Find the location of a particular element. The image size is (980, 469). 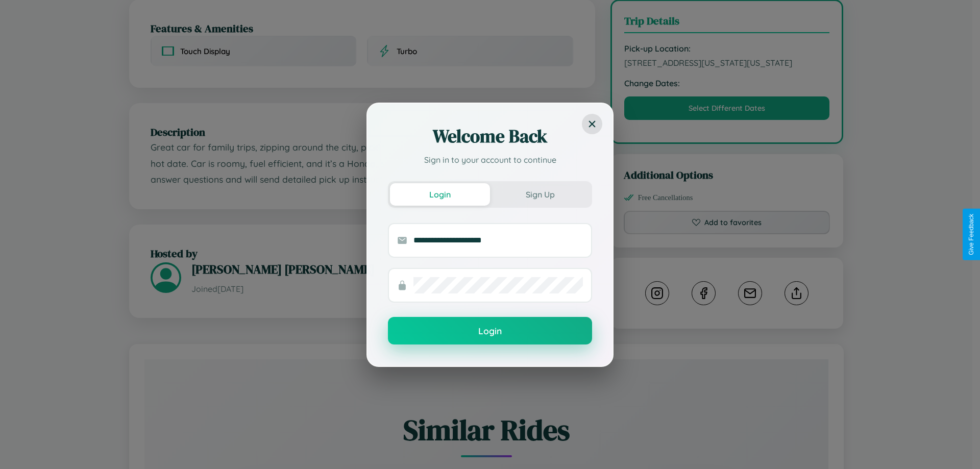

p: Sign in to your account to continue is located at coordinates (490, 159).